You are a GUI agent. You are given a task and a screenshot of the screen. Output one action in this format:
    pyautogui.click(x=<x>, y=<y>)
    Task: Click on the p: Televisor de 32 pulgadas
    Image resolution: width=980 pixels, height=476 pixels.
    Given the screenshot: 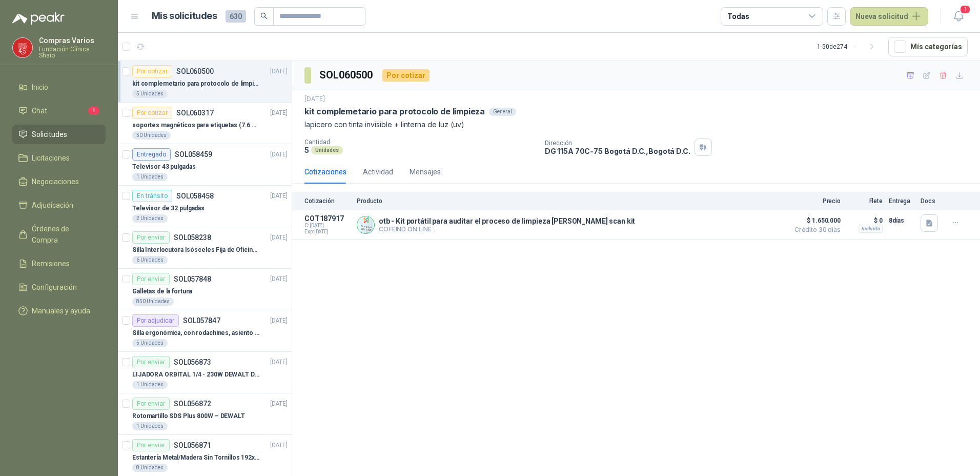 What is the action you would take?
    pyautogui.click(x=168, y=208)
    